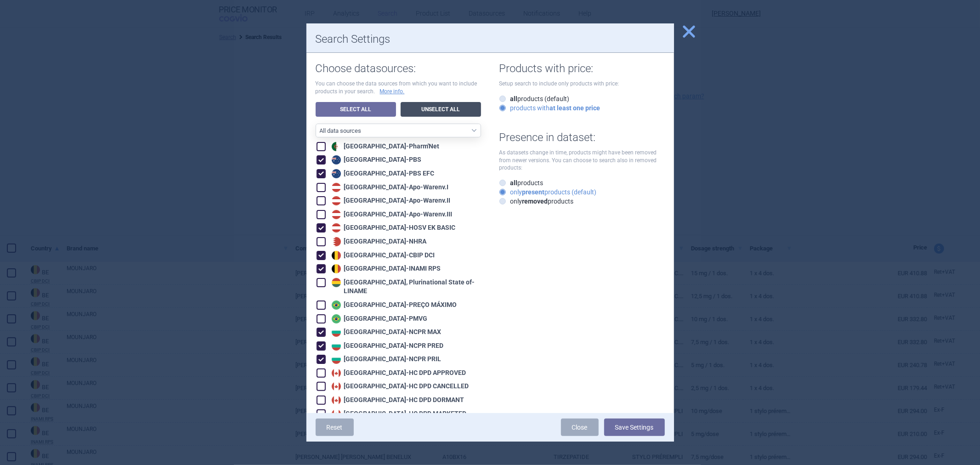 This screenshot has width=980, height=465. Describe the element at coordinates (336, 283) in the screenshot. I see `img: Bolivia, Plurinational State of` at that location.